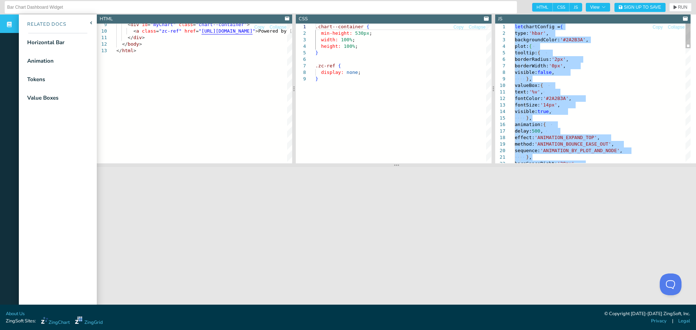 Image resolution: width=696 pixels, height=330 pixels. I want to click on span: '2px', so click(558, 59).